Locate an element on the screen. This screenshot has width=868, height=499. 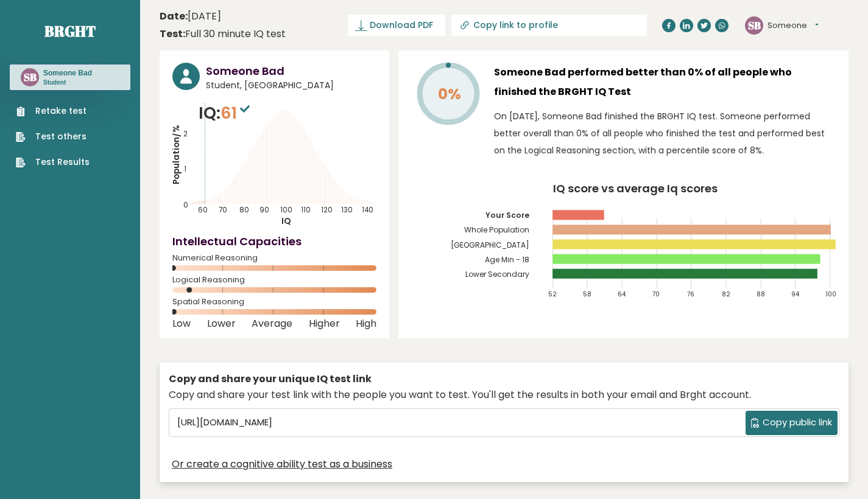
tspan: 0 is located at coordinates (186, 205).